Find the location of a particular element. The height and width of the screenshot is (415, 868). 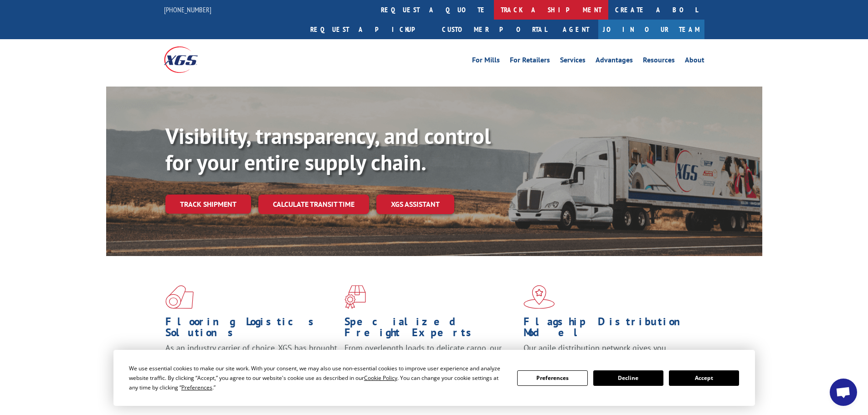

a: For Mills is located at coordinates (486, 62).